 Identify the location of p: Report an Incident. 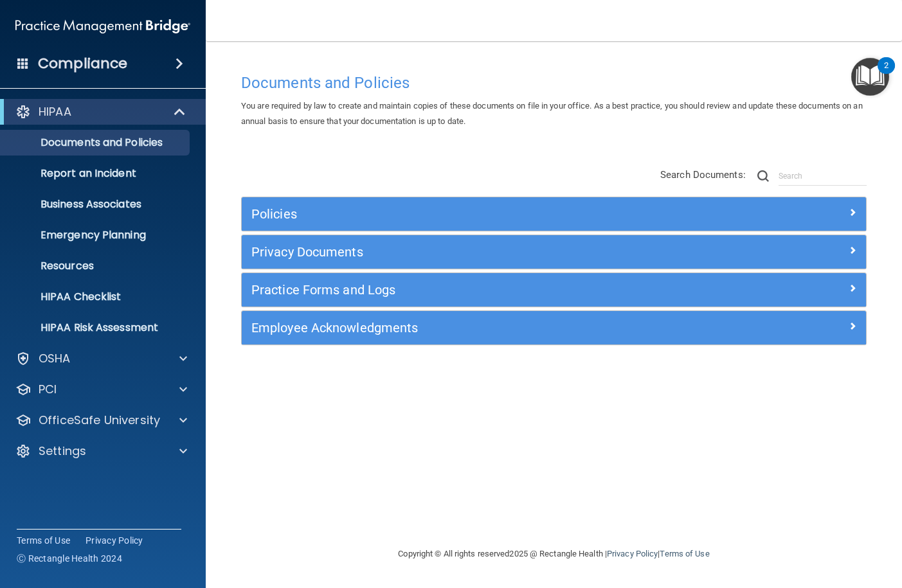
(96, 173).